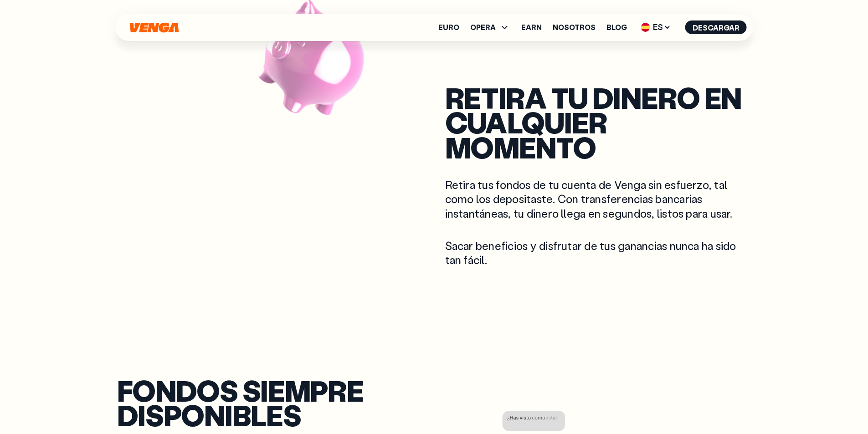  I want to click on a: Inicio, so click(154, 27).